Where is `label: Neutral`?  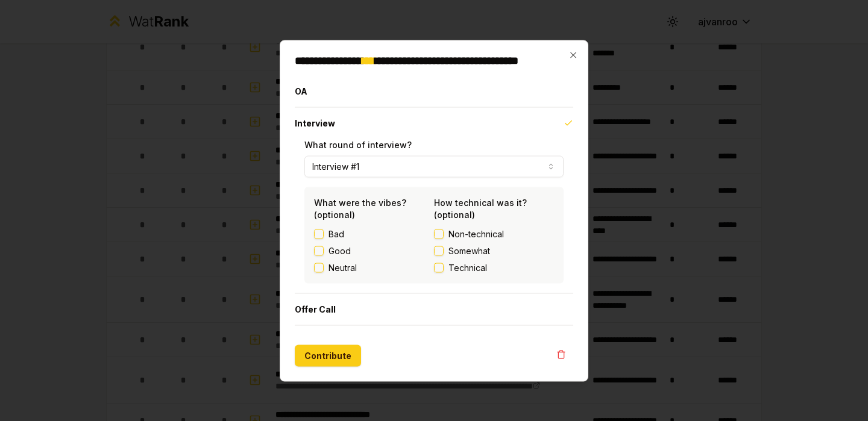
label: Neutral is located at coordinates (343, 267).